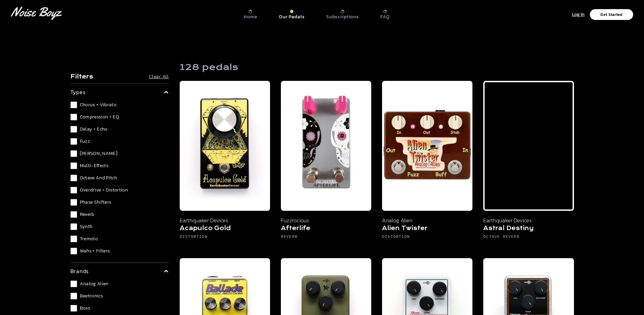 This screenshot has width=644, height=315. I want to click on span: Boss, so click(85, 309).